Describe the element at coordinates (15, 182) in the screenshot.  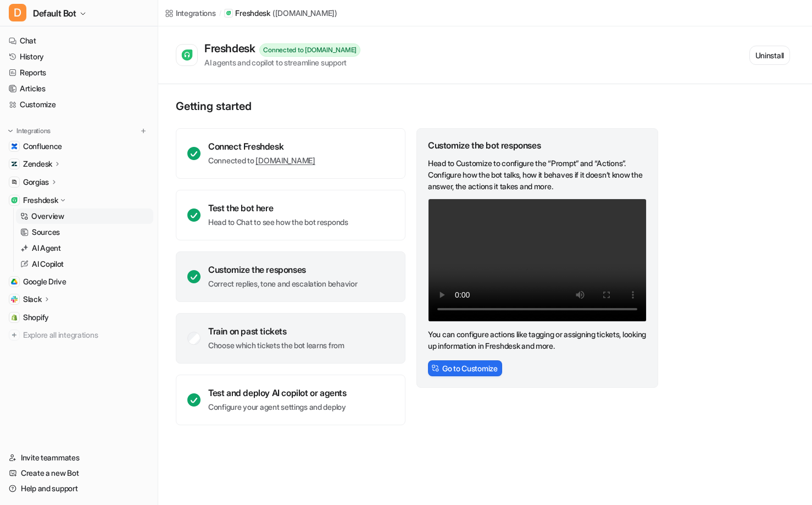
I see `img: Gorgias` at that location.